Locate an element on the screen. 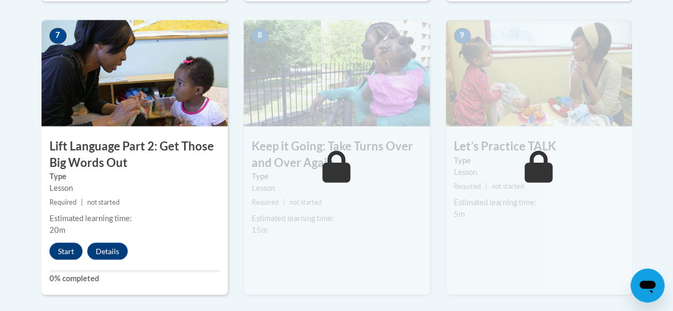 The image size is (673, 311). span: 8 is located at coordinates (260, 36).